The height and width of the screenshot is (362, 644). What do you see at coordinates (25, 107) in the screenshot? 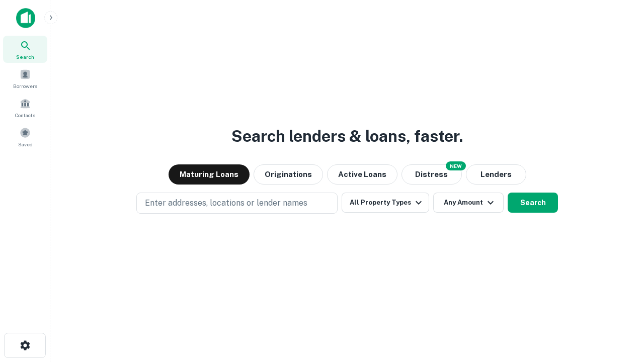
I see `div: Contacts` at bounding box center [25, 107].